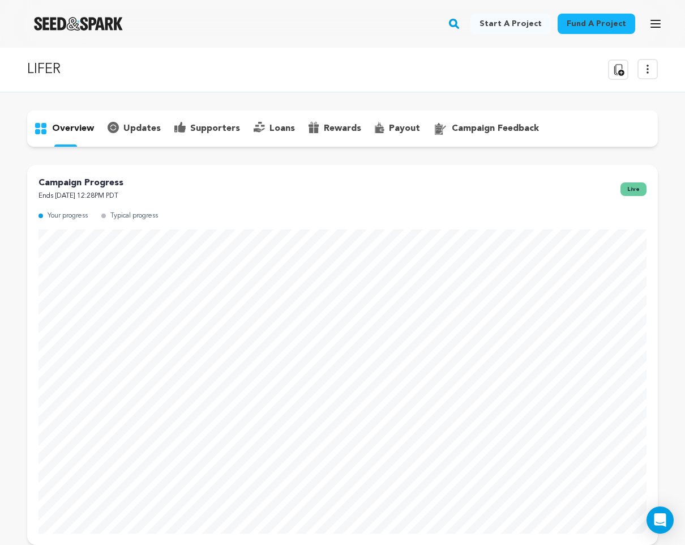 The height and width of the screenshot is (545, 685). I want to click on button: updates, so click(134, 129).